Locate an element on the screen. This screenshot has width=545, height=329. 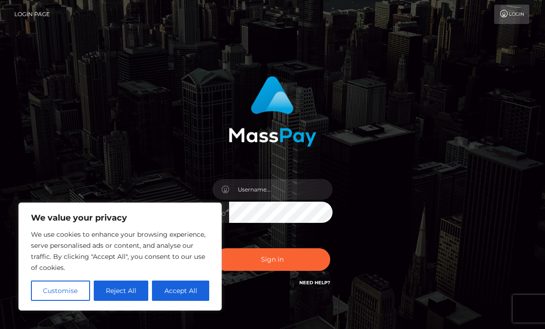
img: MassPay Login is located at coordinates (272, 111).